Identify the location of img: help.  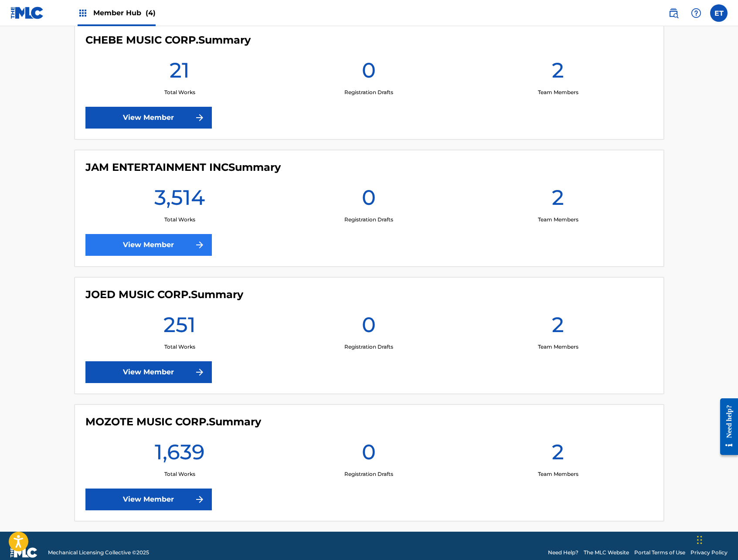
(697, 13).